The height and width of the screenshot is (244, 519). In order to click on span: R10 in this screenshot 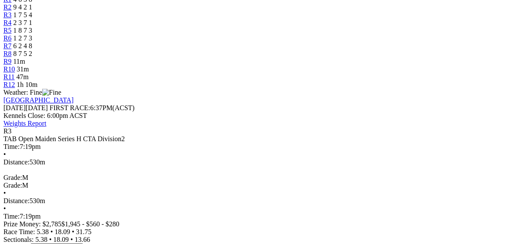, I will do `click(9, 69)`.